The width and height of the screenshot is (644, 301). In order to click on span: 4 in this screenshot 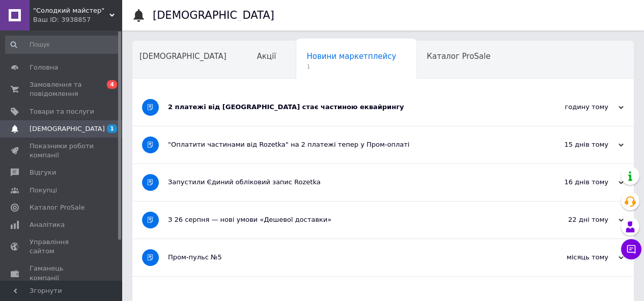, I will do `click(112, 84)`.